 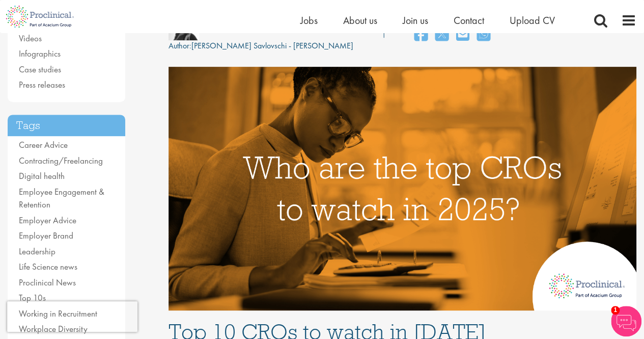 I want to click on a: Employer Brand, so click(x=46, y=236).